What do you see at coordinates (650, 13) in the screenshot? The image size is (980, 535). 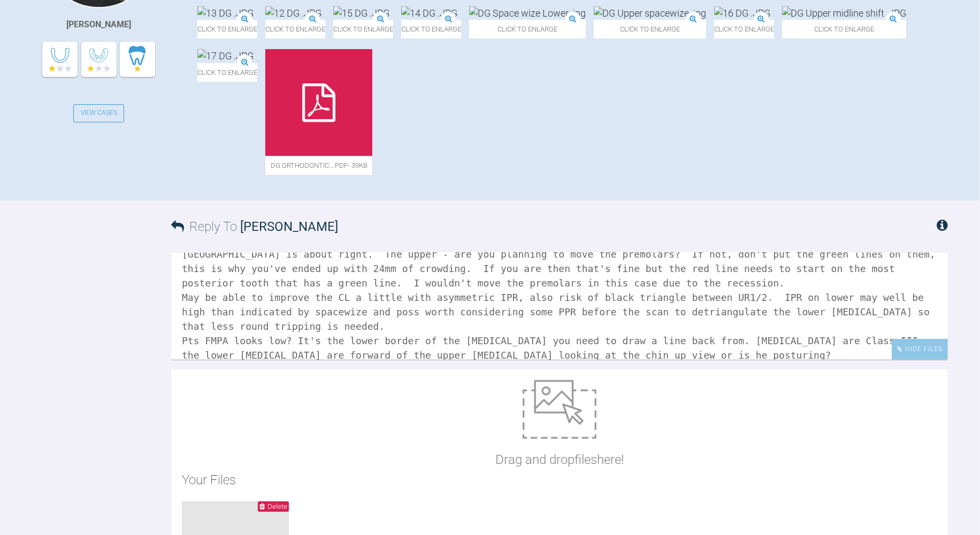 I see `img: DG Upper spacewize .jpg` at bounding box center [650, 13].